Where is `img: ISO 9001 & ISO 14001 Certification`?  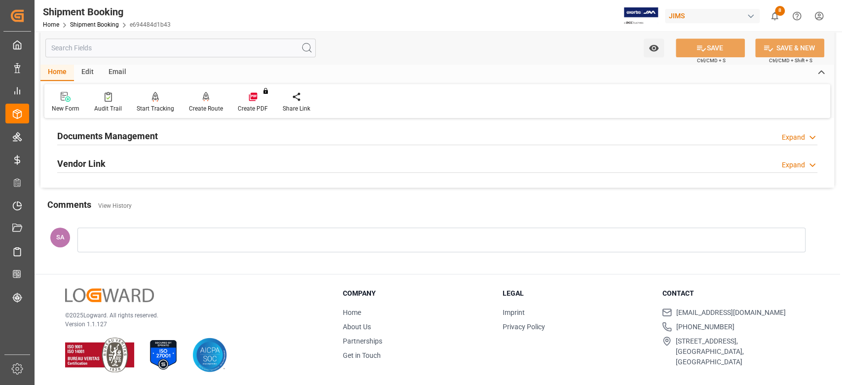
img: ISO 9001 & ISO 14001 Certification is located at coordinates (100, 355).